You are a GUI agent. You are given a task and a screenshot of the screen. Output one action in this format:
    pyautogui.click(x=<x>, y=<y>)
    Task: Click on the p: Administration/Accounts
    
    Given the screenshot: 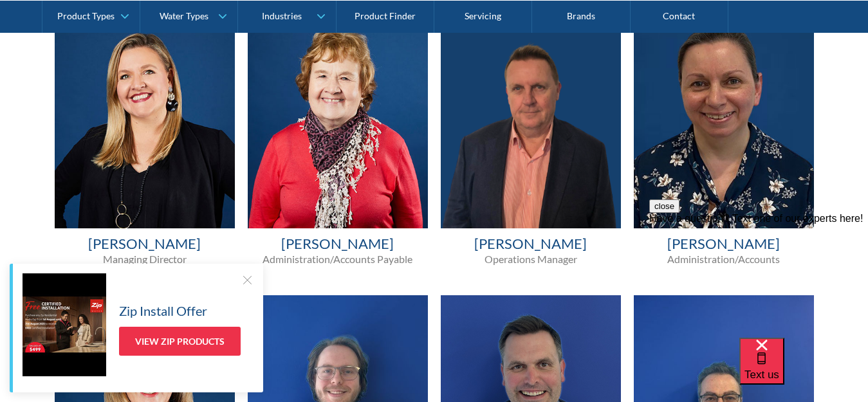 What is the action you would take?
    pyautogui.click(x=724, y=259)
    